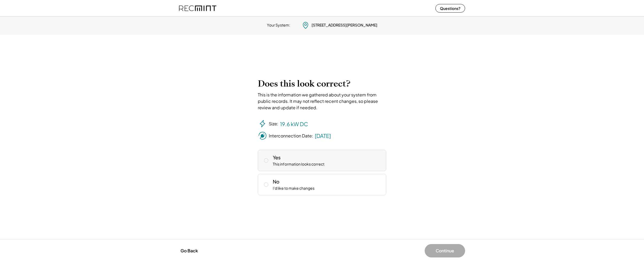  What do you see at coordinates (197, 8) in the screenshot?
I see `img: recmint-logotype%403x%20%281%29.jpeg` at bounding box center [197, 8].